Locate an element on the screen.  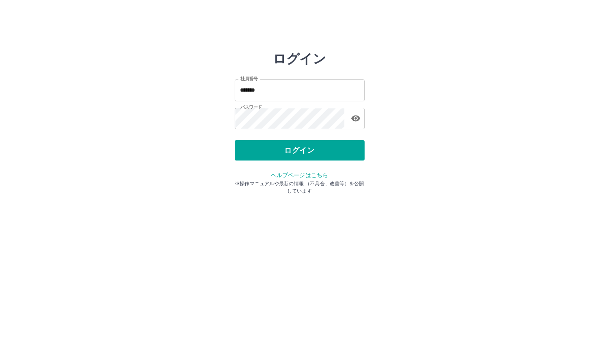
h2: ログイン is located at coordinates (299, 59).